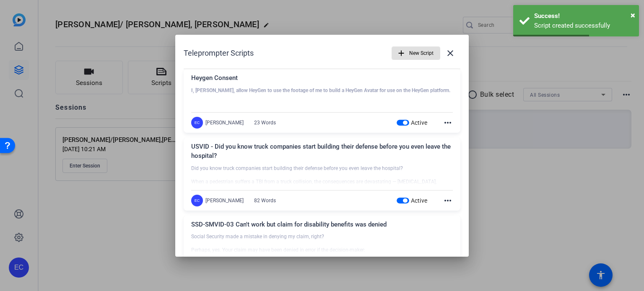 The height and width of the screenshot is (291, 644). What do you see at coordinates (416, 53) in the screenshot?
I see `button: New Script` at bounding box center [416, 53].